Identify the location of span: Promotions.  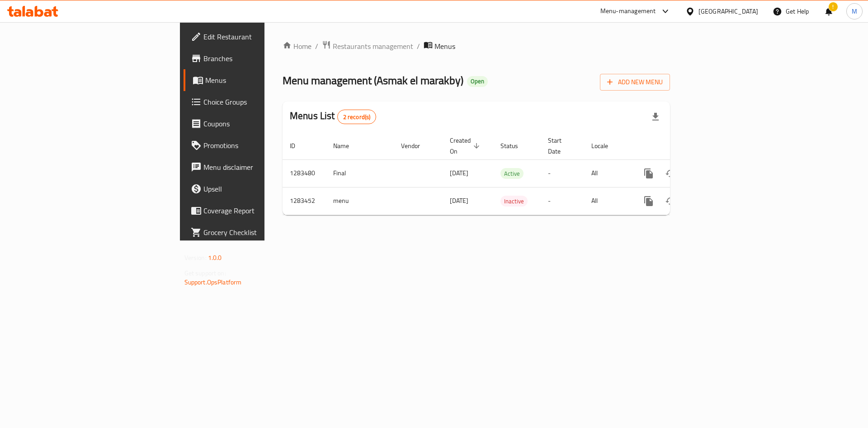
(261, 146).